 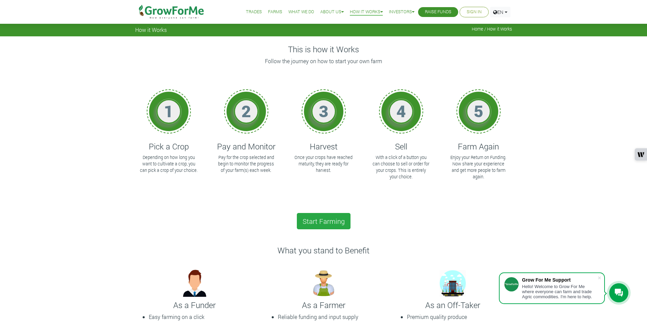 What do you see at coordinates (479, 146) in the screenshot?
I see `h4: Farm Again` at bounding box center [479, 146].